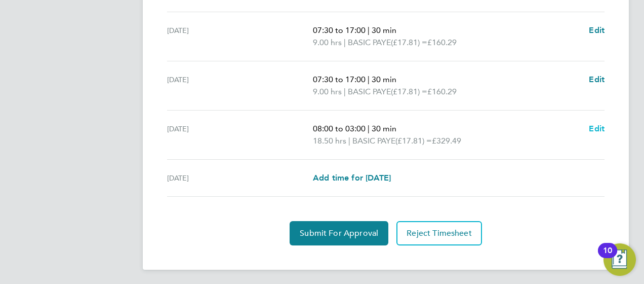 The image size is (644, 284). I want to click on span: Submit For Approval, so click(339, 233).